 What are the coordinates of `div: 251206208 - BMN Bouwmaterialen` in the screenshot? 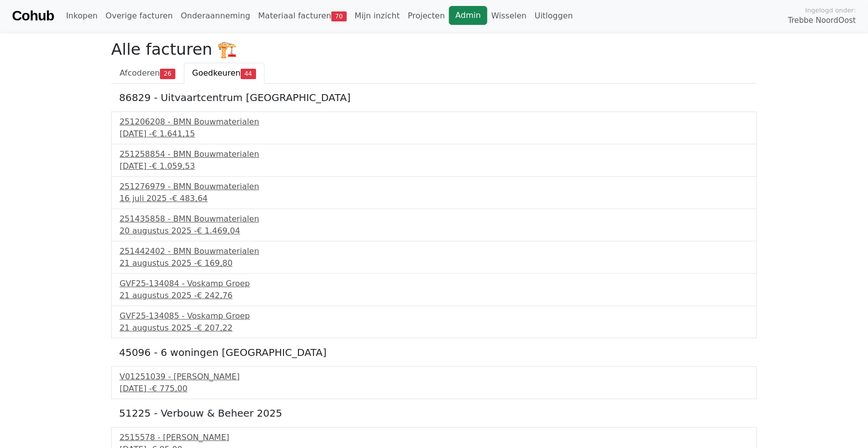 It's located at (434, 122).